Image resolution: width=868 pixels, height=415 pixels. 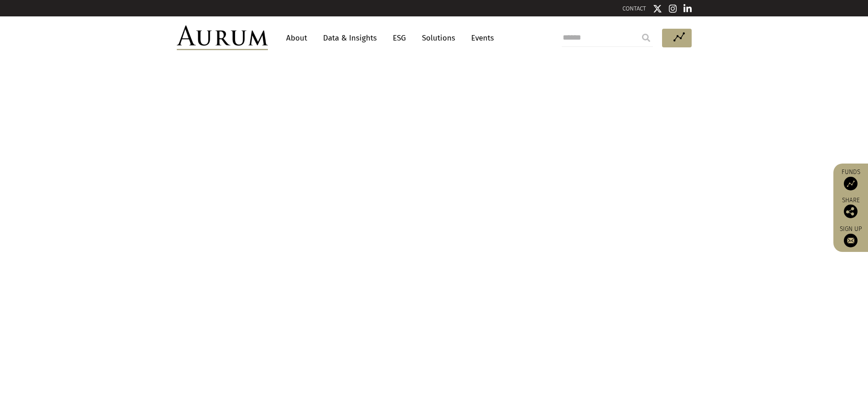 I want to click on img: Share this post, so click(x=851, y=211).